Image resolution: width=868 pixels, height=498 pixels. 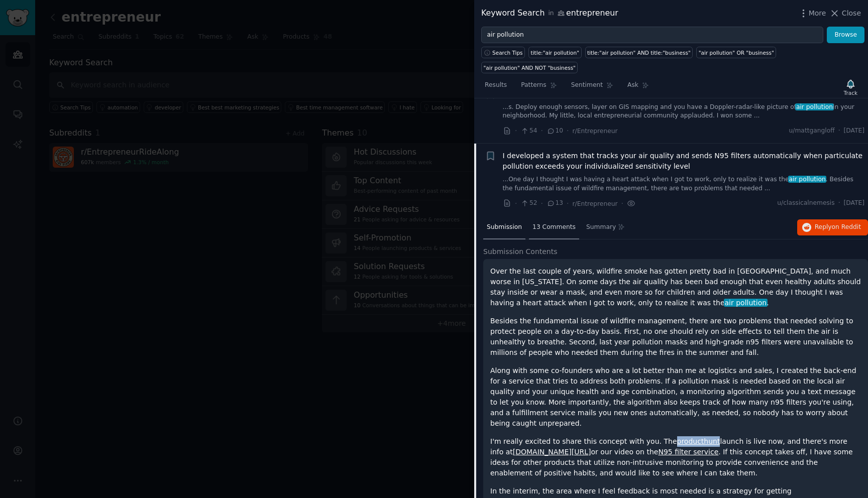 I want to click on a: I developed a system that tracks your air quality and sends N95 filters automatically when partic..., so click(x=684, y=161).